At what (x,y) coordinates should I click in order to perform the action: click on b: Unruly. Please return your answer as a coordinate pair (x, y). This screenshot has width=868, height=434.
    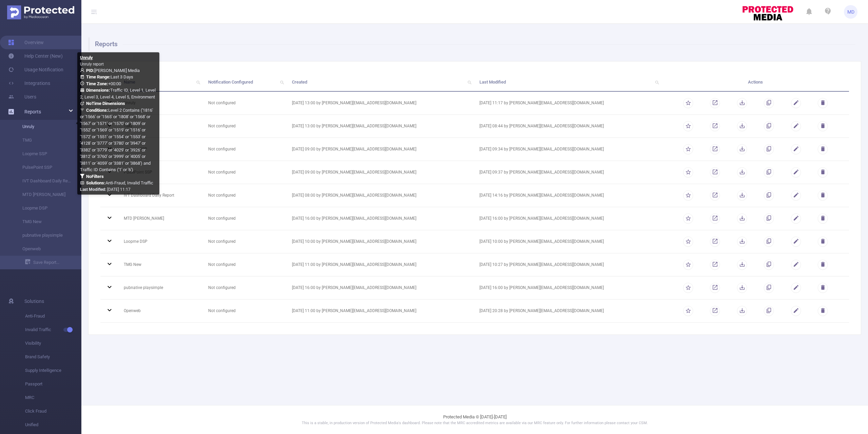
    Looking at the image, I should click on (86, 58).